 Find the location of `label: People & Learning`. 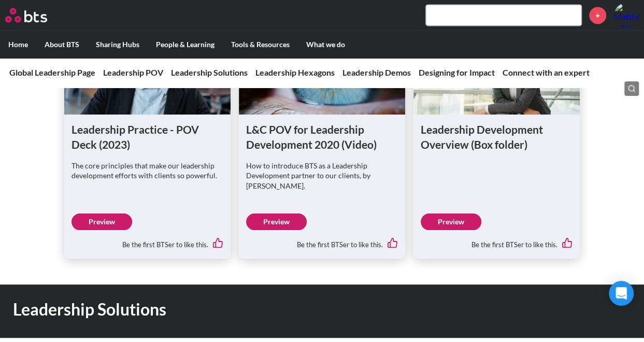

label: People & Learning is located at coordinates (185, 44).